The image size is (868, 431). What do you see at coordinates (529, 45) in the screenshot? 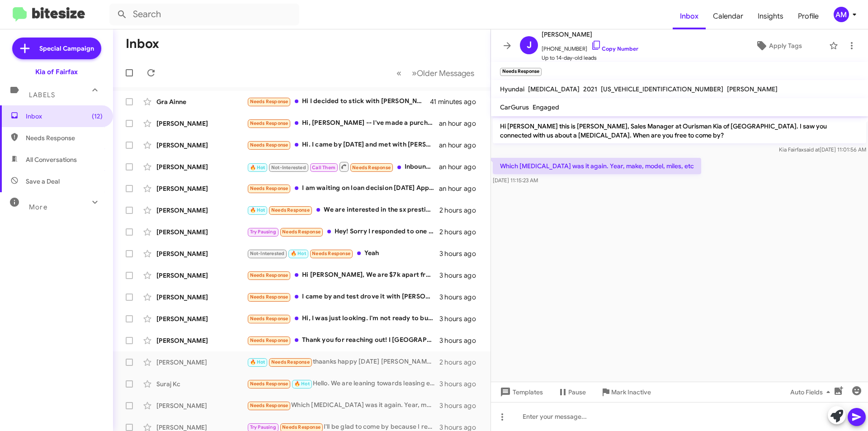
I see `span: J` at bounding box center [529, 45].